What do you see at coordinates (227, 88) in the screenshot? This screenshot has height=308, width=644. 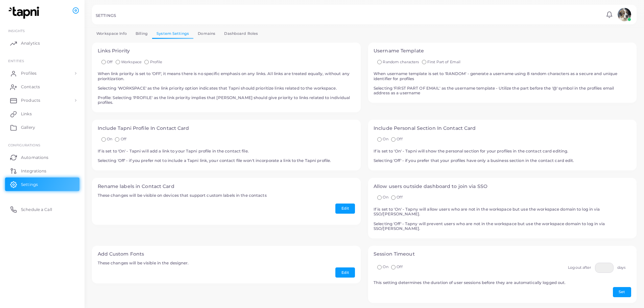 I see `h5: When link priority is set to 'OFF', it means there is no specific emphasis on any links. All link...` at bounding box center [227, 88].